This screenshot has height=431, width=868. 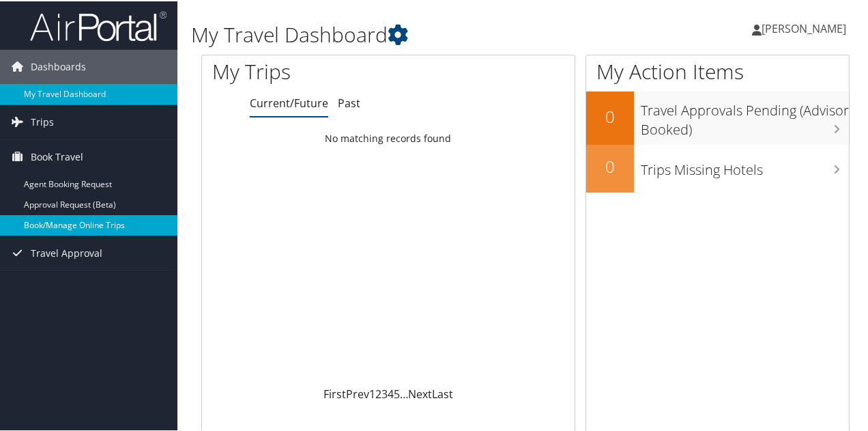 What do you see at coordinates (334, 393) in the screenshot?
I see `a: First` at bounding box center [334, 393].